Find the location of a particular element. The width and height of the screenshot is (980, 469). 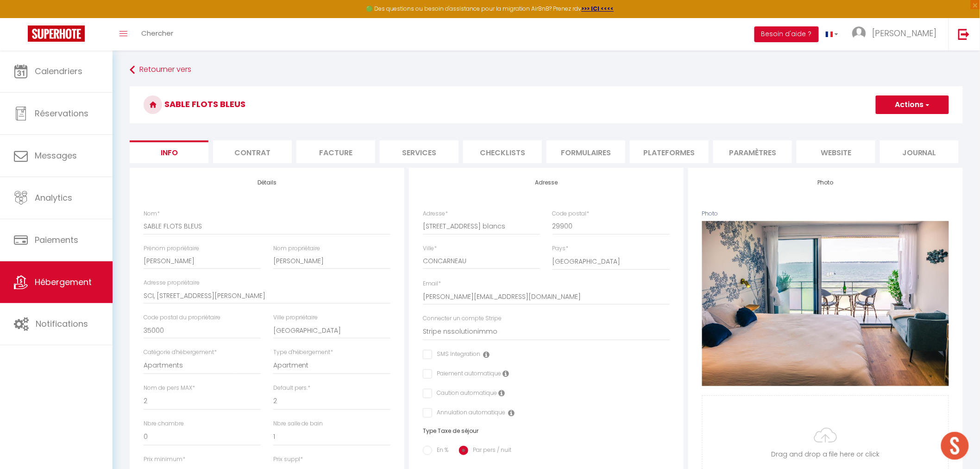

label: Type d'hébergement is located at coordinates (303, 352).